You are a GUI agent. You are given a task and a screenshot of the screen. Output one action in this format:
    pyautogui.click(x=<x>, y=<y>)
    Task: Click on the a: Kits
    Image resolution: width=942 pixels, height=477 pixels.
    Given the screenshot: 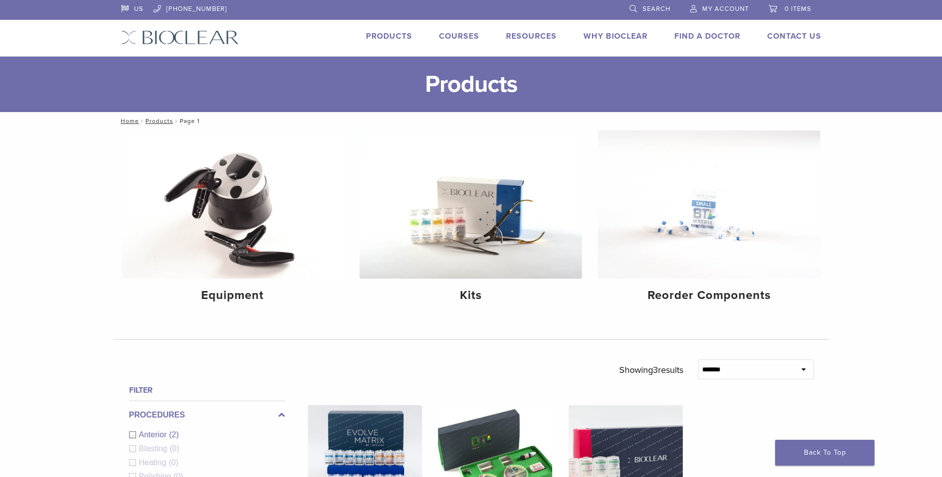 What is the action you would take?
    pyautogui.click(x=471, y=221)
    